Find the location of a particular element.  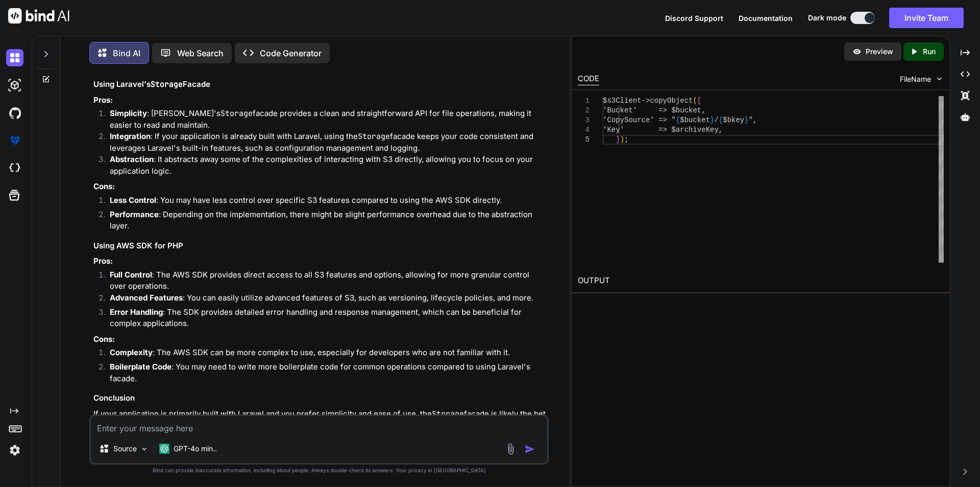

img: attachment is located at coordinates (510, 448).